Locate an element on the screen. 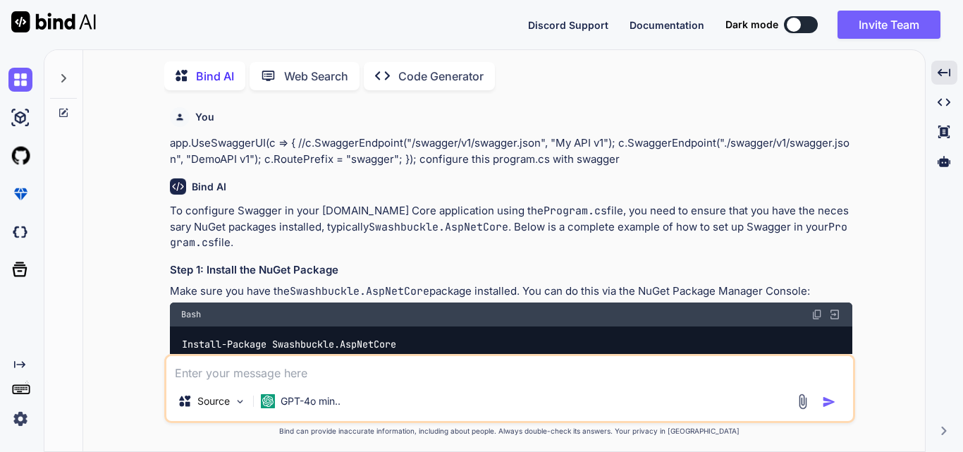 The width and height of the screenshot is (963, 452). p: Code Generator is located at coordinates (441, 76).